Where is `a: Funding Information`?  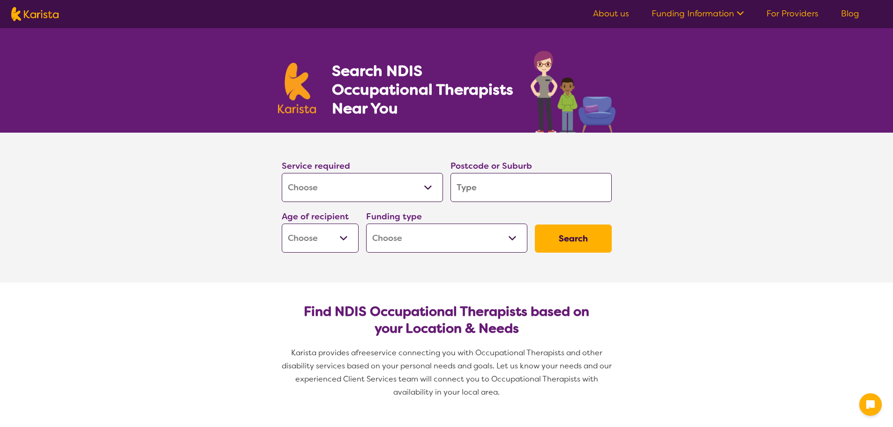 a: Funding Information is located at coordinates (697, 14).